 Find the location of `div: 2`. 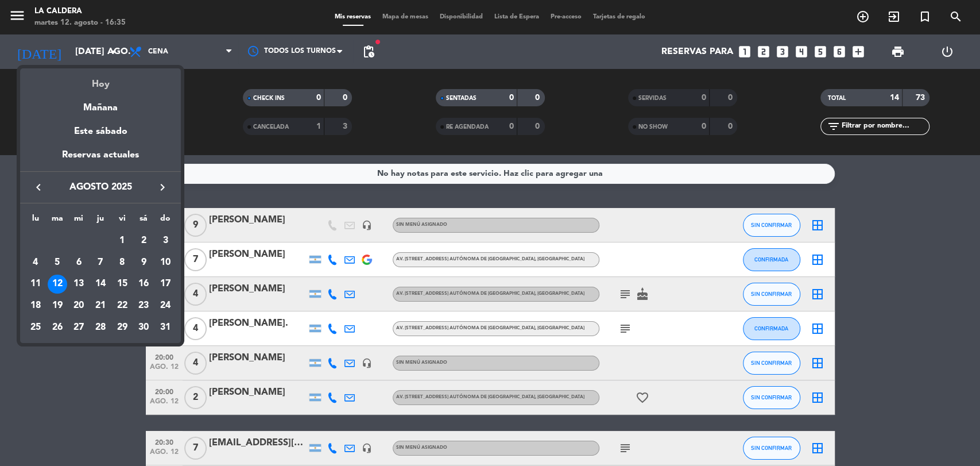

div: 2 is located at coordinates (144, 241).